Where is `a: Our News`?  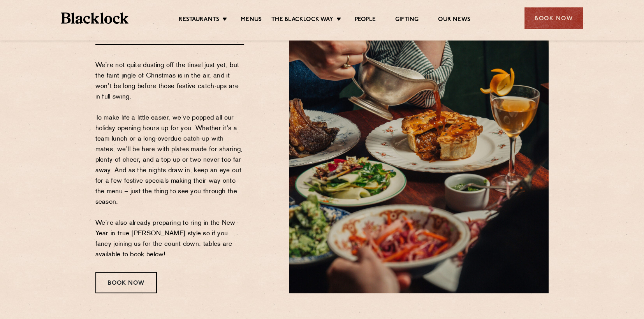 a: Our News is located at coordinates (454, 20).